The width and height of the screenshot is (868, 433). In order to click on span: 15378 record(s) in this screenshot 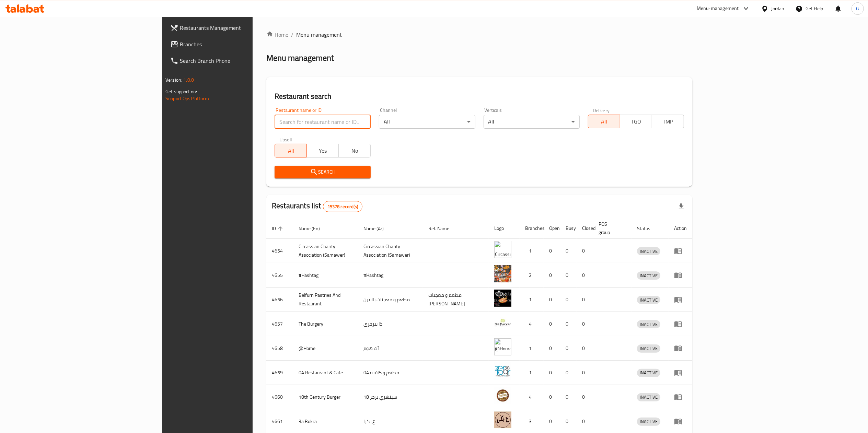, I will do `click(343, 207)`.